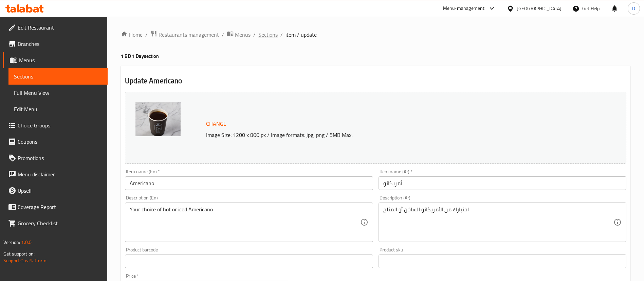 The height and width of the screenshot is (281, 644). What do you see at coordinates (58, 93) in the screenshot?
I see `span: Full Menu View` at bounding box center [58, 93].